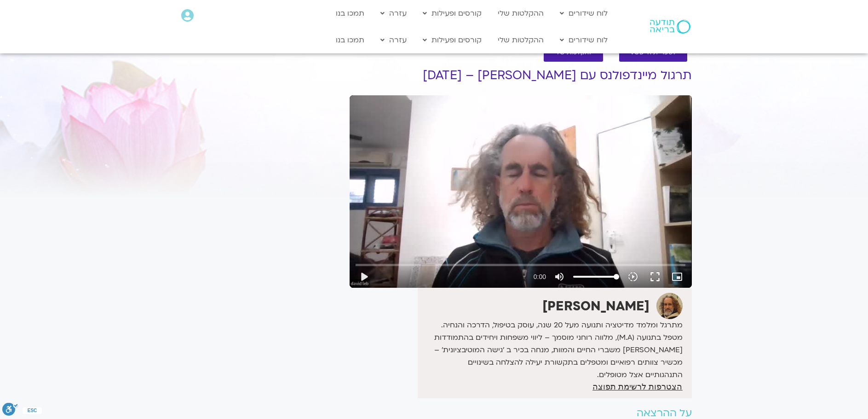 The image size is (868, 419). I want to click on img: תודעה בריאה, so click(670, 27).